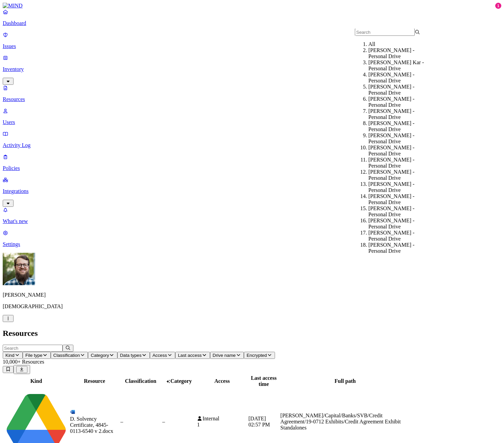 The height and width of the screenshot is (443, 504). Describe the element at coordinates (141, 381) in the screenshot. I see `div: Classification` at that location.